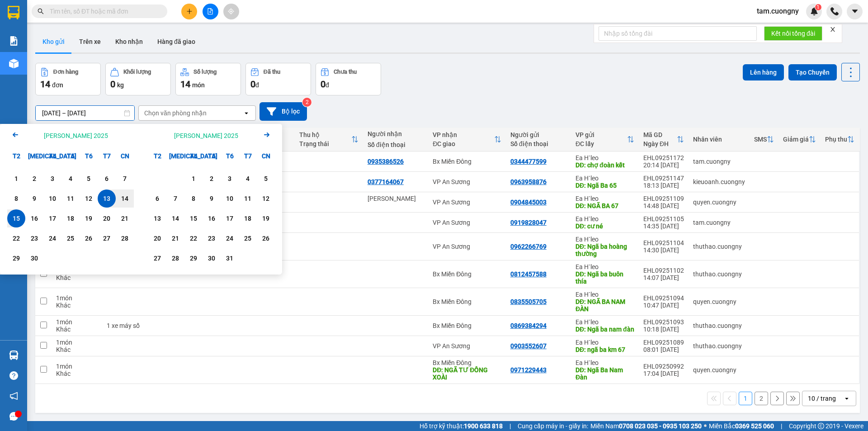  Describe the element at coordinates (175, 199) in the screenshot. I see `div: Choose Thứ Ba, tháng 10 7 2025. It's available.` at that location.